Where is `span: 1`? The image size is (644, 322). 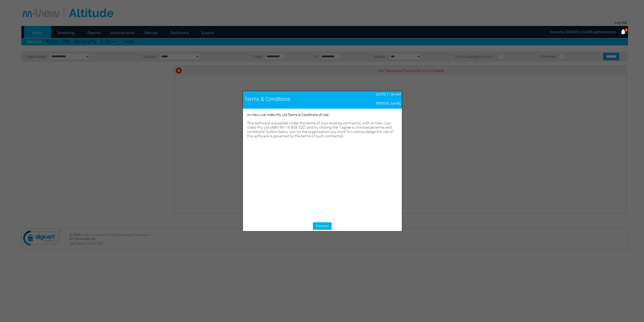 span: 1 is located at coordinates (626, 30).